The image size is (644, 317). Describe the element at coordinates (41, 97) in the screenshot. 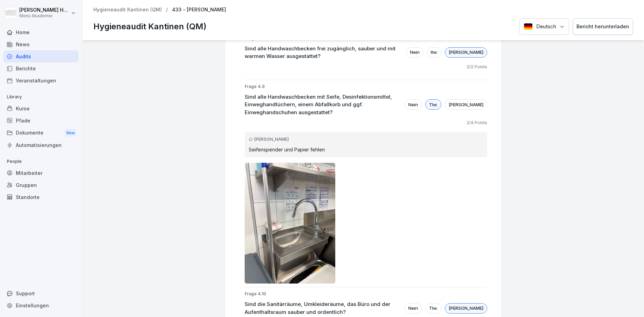

I see `p: Library` at that location.